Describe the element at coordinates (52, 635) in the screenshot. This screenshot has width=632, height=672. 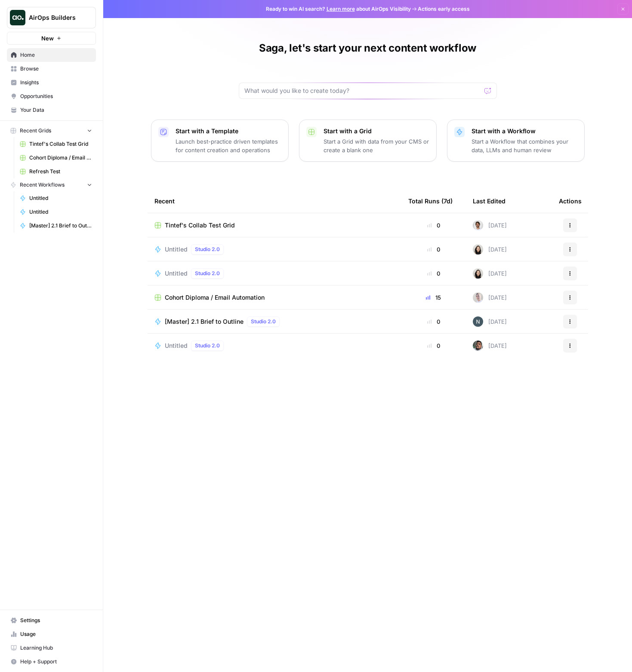
I see `a: Usage` at that location.